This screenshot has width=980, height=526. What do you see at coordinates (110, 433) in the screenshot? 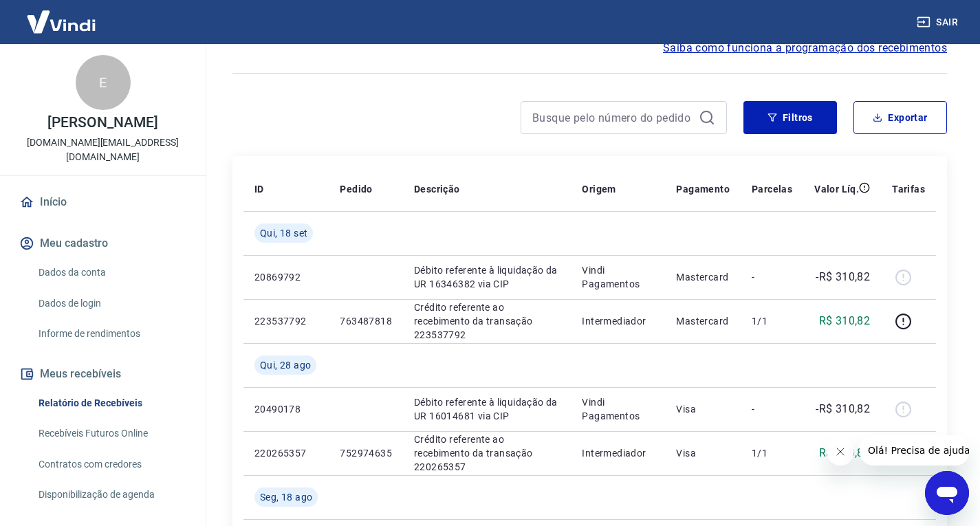
I see `a: Recebíveis Futuros Online` at bounding box center [110, 433].